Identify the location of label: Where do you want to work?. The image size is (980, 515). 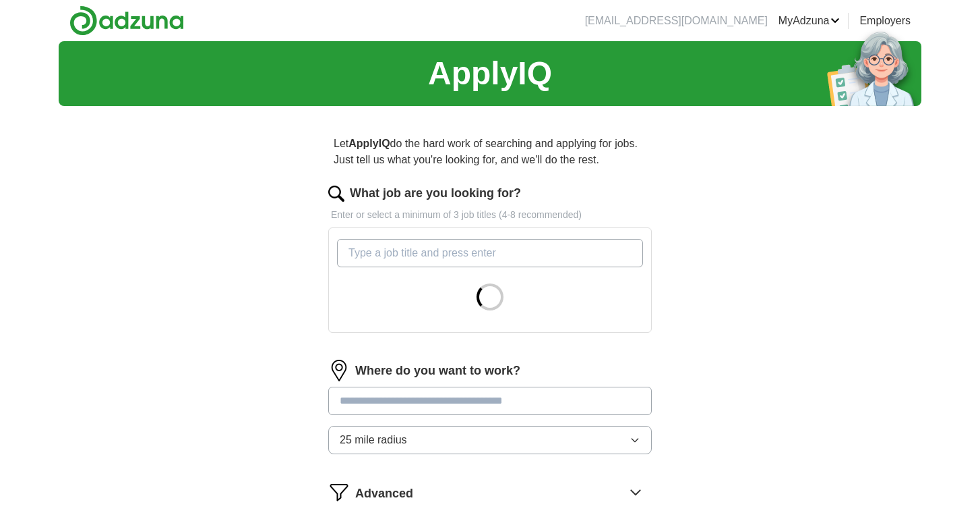
(438, 370).